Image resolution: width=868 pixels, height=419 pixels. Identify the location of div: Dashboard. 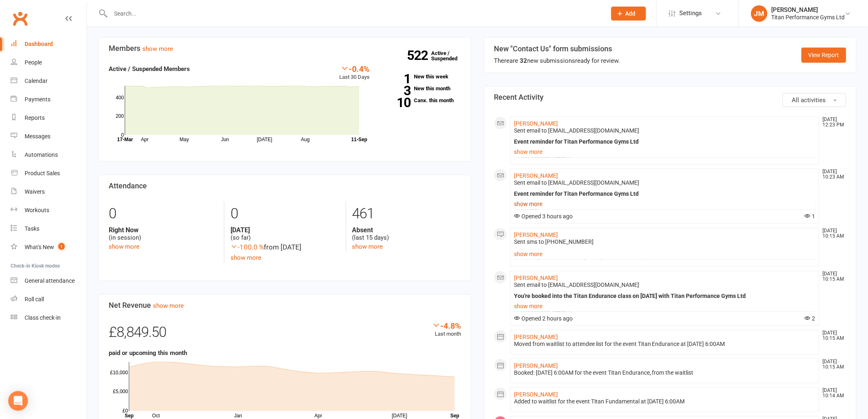
(39, 44).